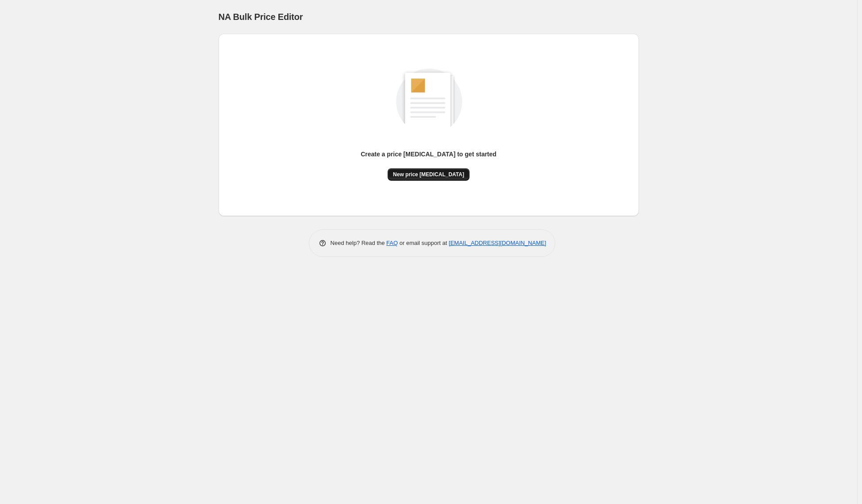 This screenshot has height=504, width=862. I want to click on a: FAQ, so click(392, 243).